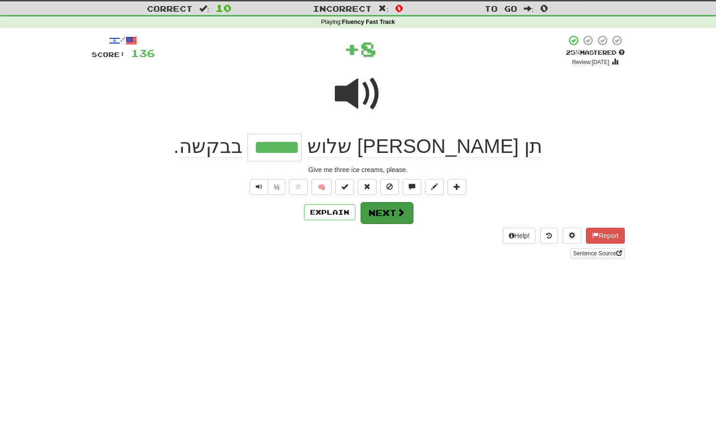 This screenshot has height=448, width=716. Describe the element at coordinates (259, 187) in the screenshot. I see `button: Play sentence audio (ctl+space)` at that location.